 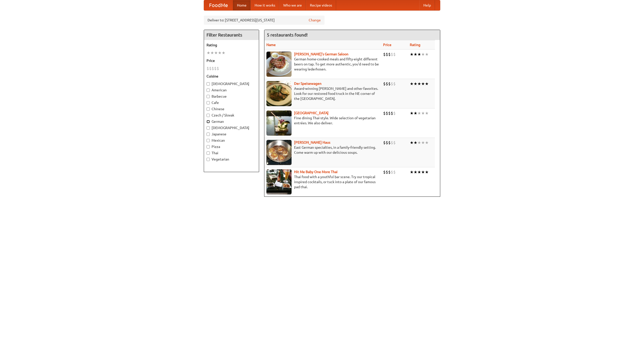 I want to click on a: Change, so click(x=315, y=20).